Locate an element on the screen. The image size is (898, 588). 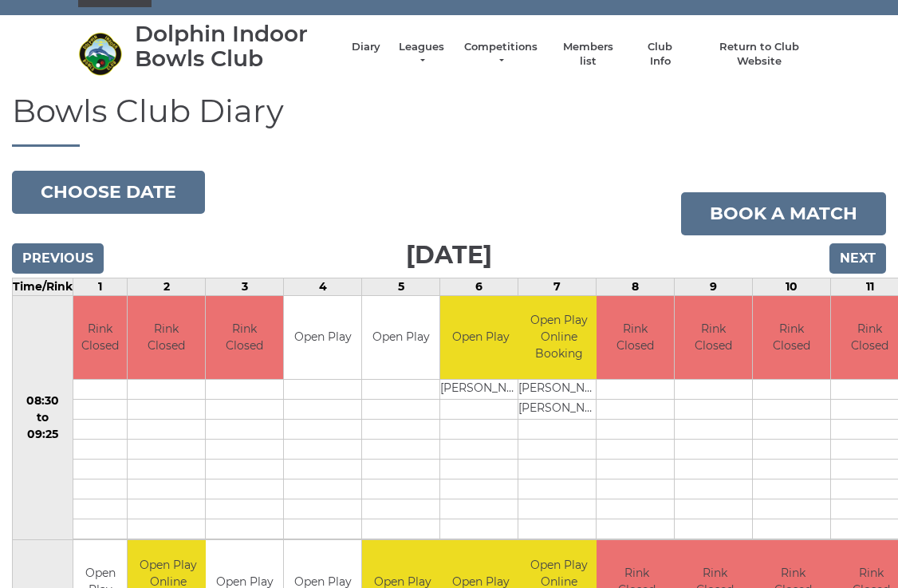
td: 7 is located at coordinates (558, 287).